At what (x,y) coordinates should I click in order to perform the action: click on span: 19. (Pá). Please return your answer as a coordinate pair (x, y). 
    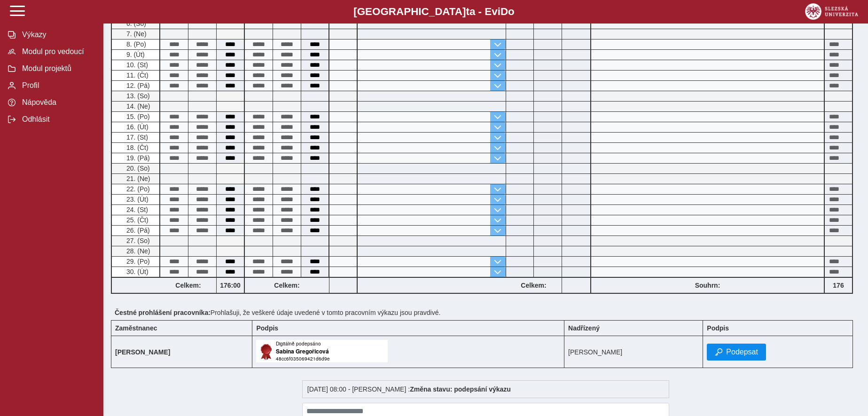
    Looking at the image, I should click on (137, 158).